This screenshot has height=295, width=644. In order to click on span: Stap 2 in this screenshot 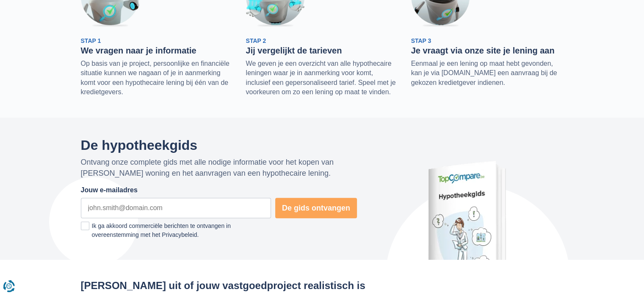, I will do `click(257, 41)`.